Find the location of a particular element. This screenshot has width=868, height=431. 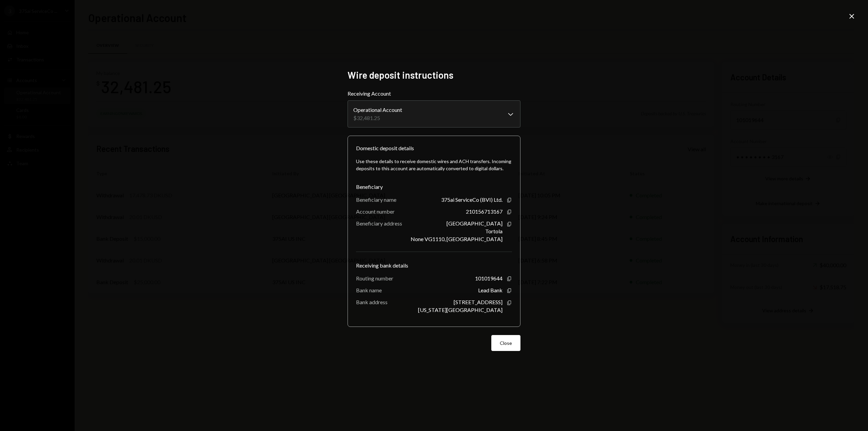

label: Receiving Account is located at coordinates (434, 93).